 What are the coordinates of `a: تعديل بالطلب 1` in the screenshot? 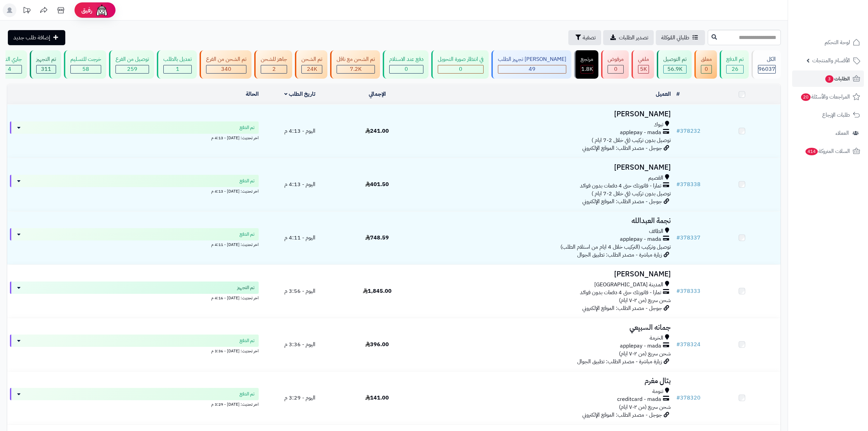 It's located at (176, 65).